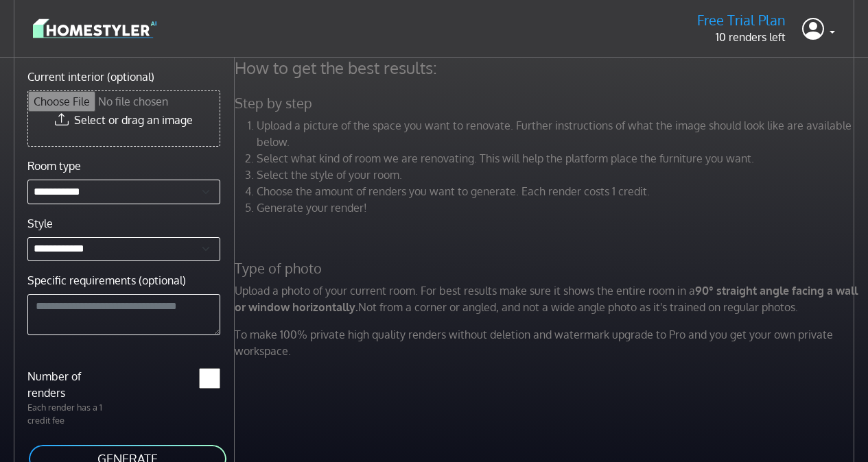 This screenshot has height=462, width=868. Describe the element at coordinates (556, 158) in the screenshot. I see `li: Select what kind of room we are renovating. This will help the platform place the furniture you w...` at that location.